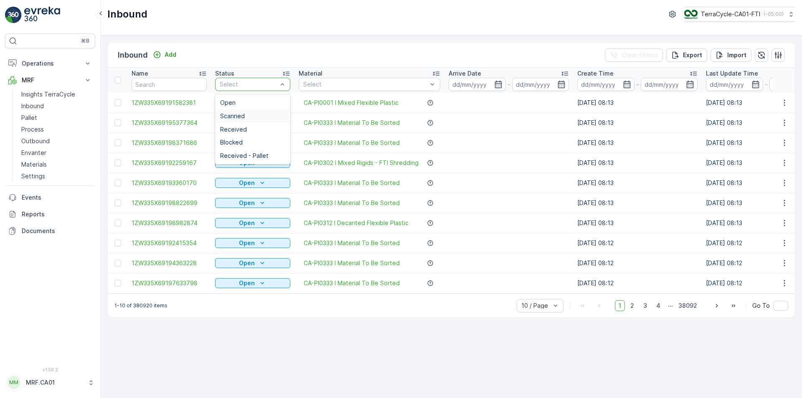 The height and width of the screenshot is (398, 802). I want to click on p: Insights TerraCycle, so click(48, 94).